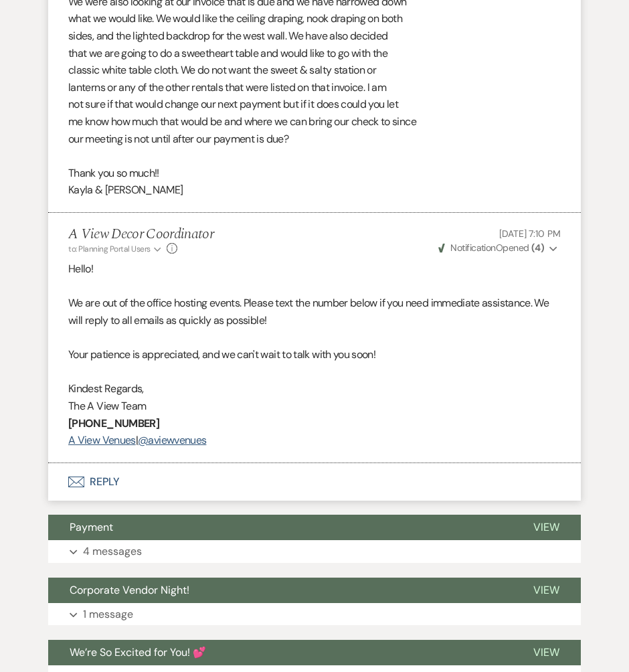  I want to click on button: Corporate Vendor Night!, so click(280, 590).